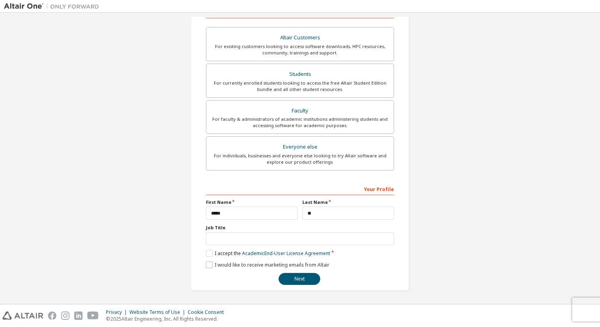 The width and height of the screenshot is (600, 327). Describe the element at coordinates (300, 147) in the screenshot. I see `div: Everyone else` at that location.